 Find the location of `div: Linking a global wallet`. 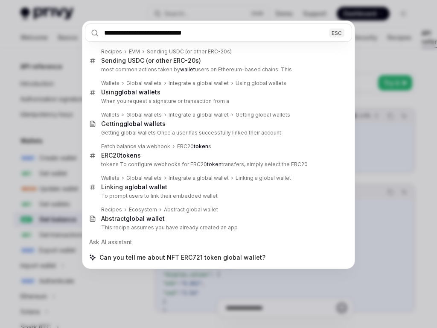

div: Linking a global wallet is located at coordinates (264, 178).